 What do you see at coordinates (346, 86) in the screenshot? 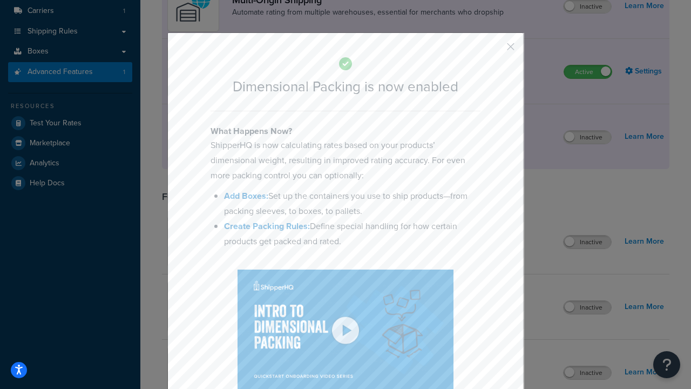
I see `h2: Dimensional Packing is now enabled` at bounding box center [346, 86].